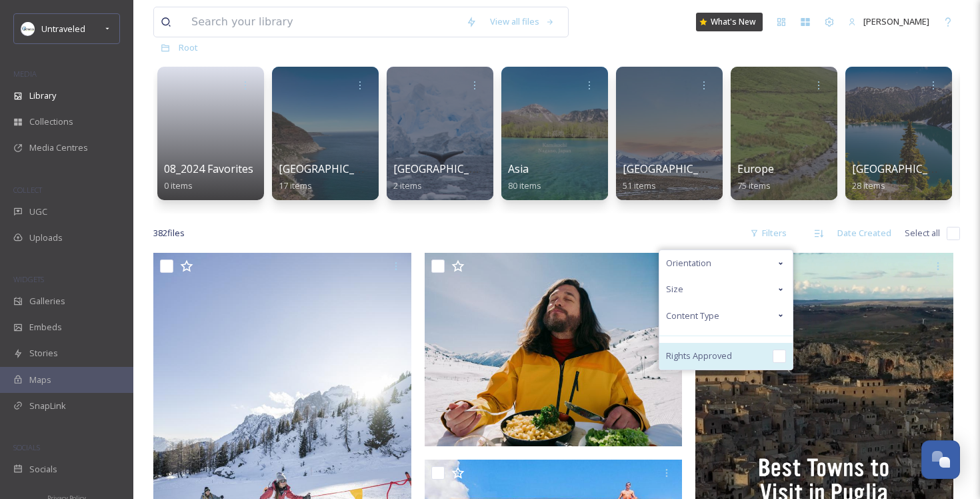  I want to click on img: 2-Lebensgefuehl-Oesterreich-Kulinarik-am-Berg_Oesterreich-Werbung_Marko-Mestrovic.jpeg, so click(553, 349).